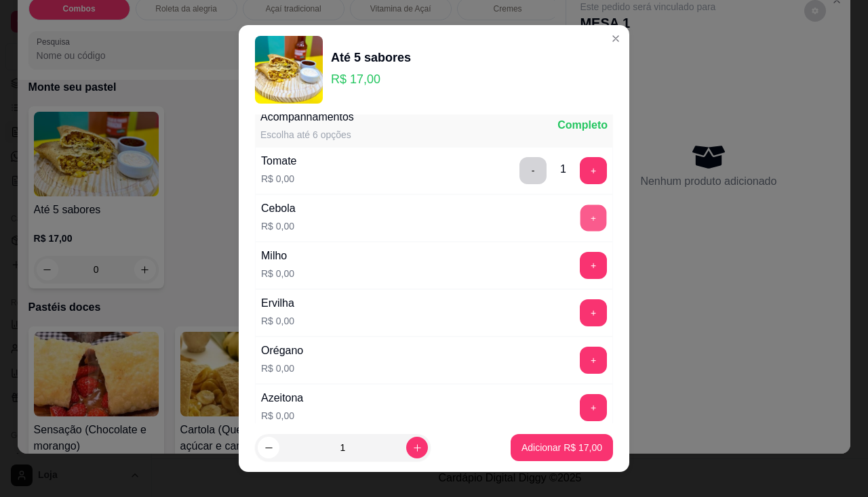 This screenshot has height=497, width=868. What do you see at coordinates (563, 169) in the screenshot?
I see `div: 1` at bounding box center [563, 169].